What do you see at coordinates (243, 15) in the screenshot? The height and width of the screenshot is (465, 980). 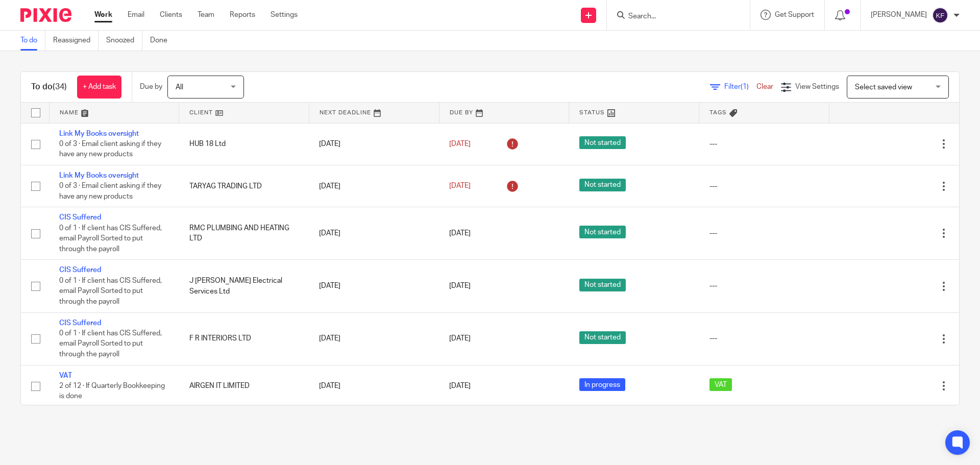 I see `a: Reports` at bounding box center [243, 15].